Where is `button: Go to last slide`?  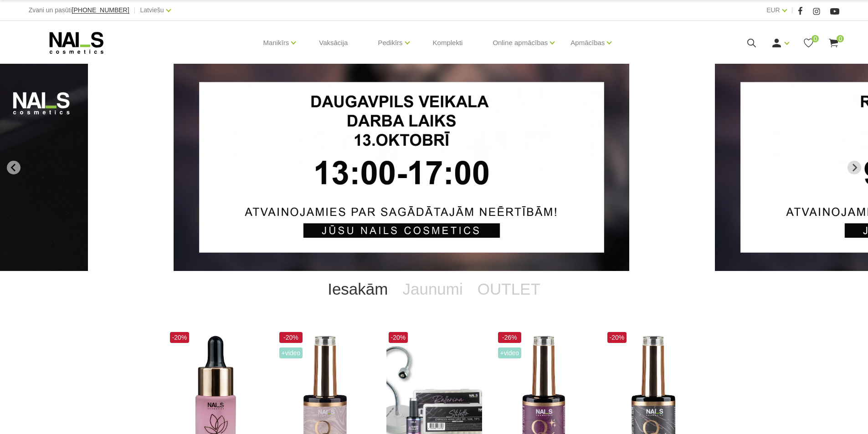 button: Go to last slide is located at coordinates (14, 167).